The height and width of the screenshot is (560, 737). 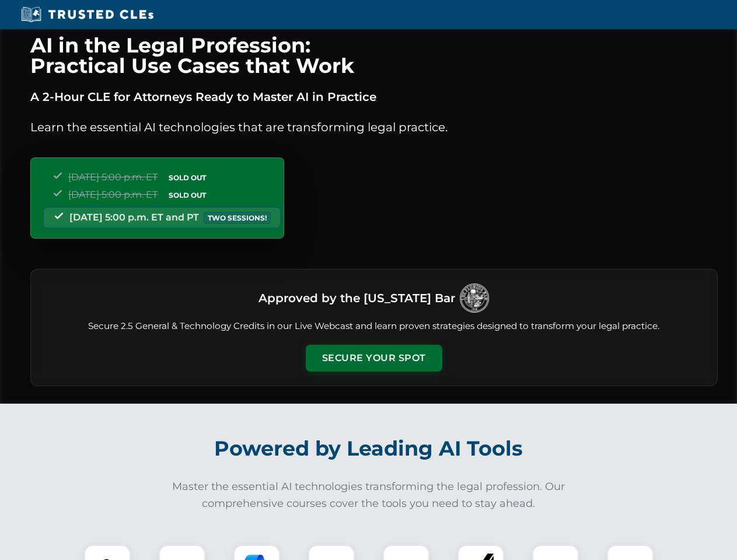 I want to click on p: Master the essential AI technologies transforming the legal profession. Our comprehensive courses..., so click(x=369, y=495).